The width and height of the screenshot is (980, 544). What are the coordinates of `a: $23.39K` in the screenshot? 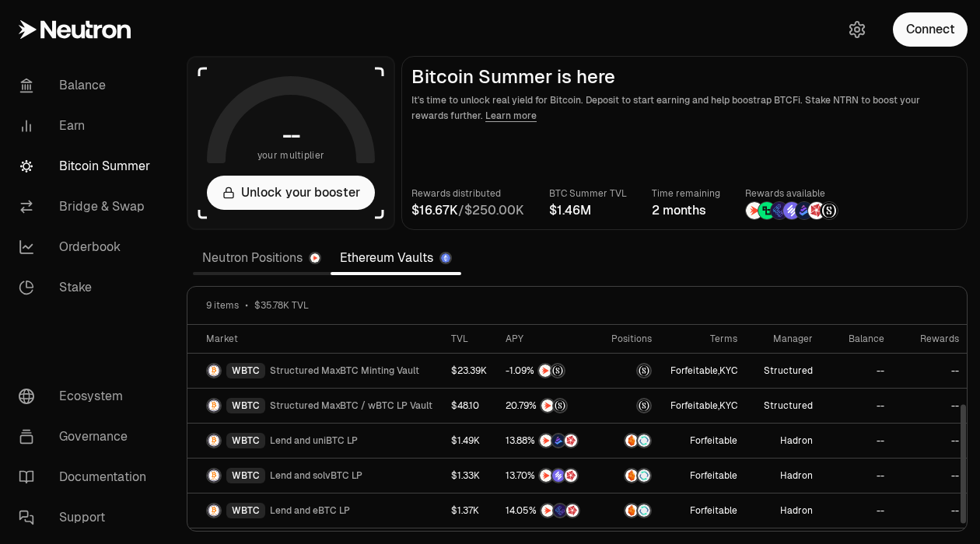 It's located at (469, 370).